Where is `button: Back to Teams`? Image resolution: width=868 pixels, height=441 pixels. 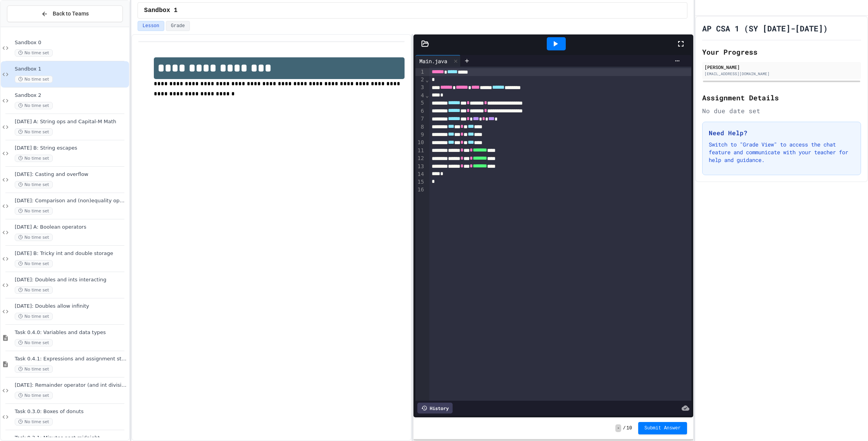 button: Back to Teams is located at coordinates (65, 14).